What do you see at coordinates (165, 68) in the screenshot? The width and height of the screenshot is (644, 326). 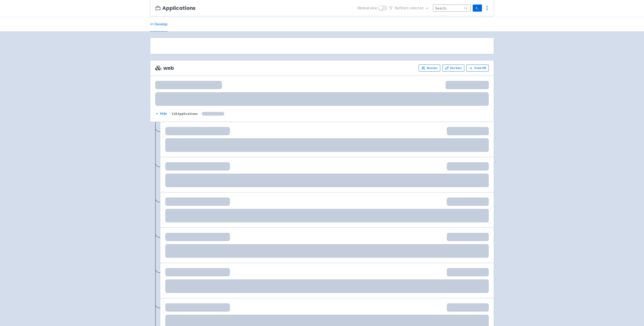 I see `span: web` at bounding box center [165, 68].